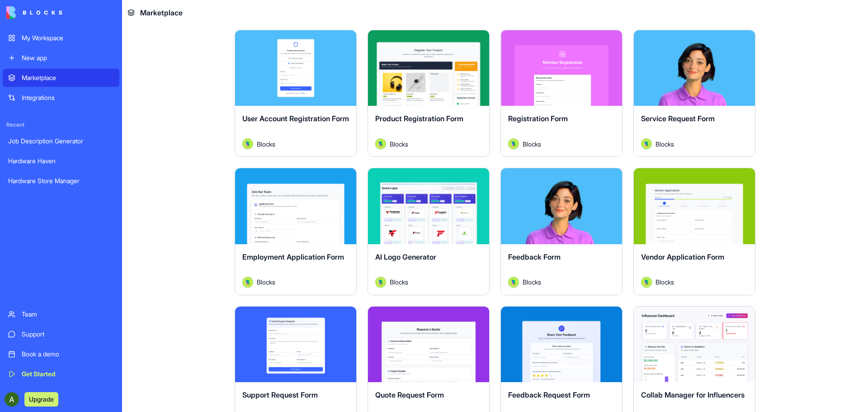 The height and width of the screenshot is (412, 868). I want to click on a: Team, so click(61, 314).